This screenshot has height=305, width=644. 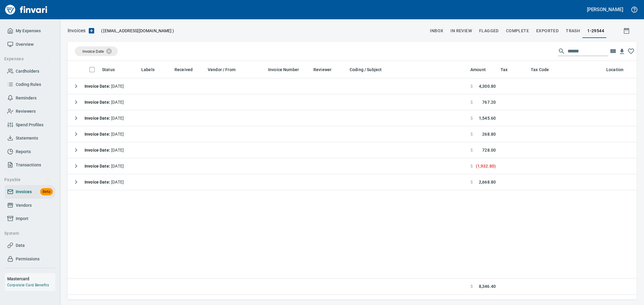 I want to click on span: Invoice Number, so click(x=287, y=69).